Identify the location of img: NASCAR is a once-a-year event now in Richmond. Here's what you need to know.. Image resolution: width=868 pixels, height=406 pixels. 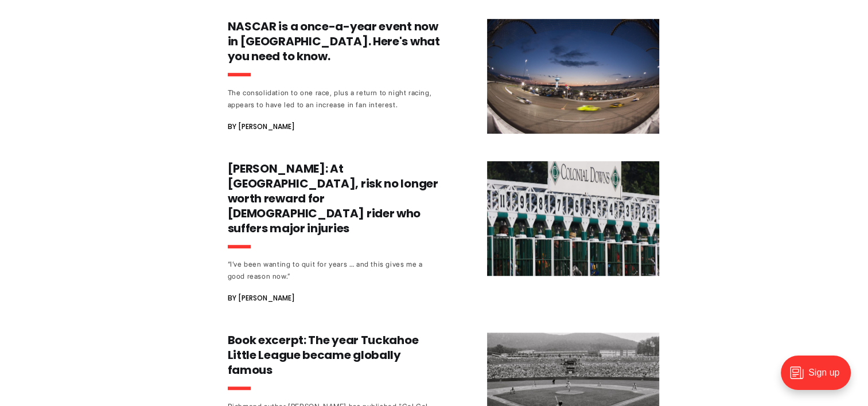
(573, 76).